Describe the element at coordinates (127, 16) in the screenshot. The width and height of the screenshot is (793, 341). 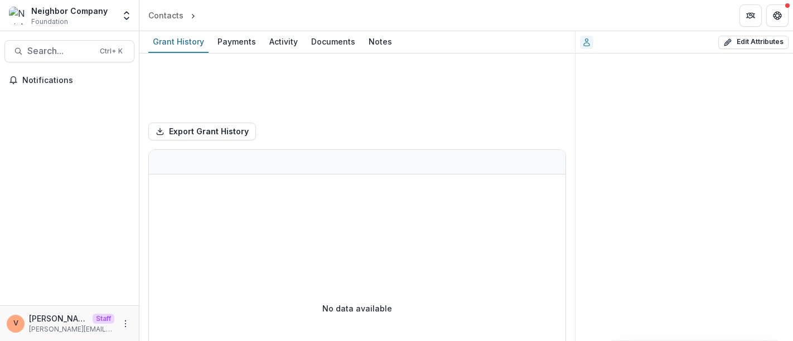
I see `button: Open entity switcher` at that location.